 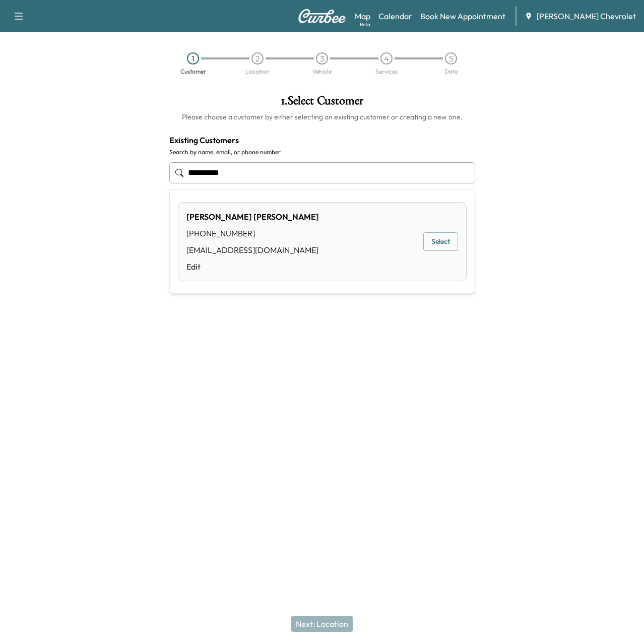 What do you see at coordinates (322, 59) in the screenshot?
I see `div: 3` at bounding box center [322, 59].